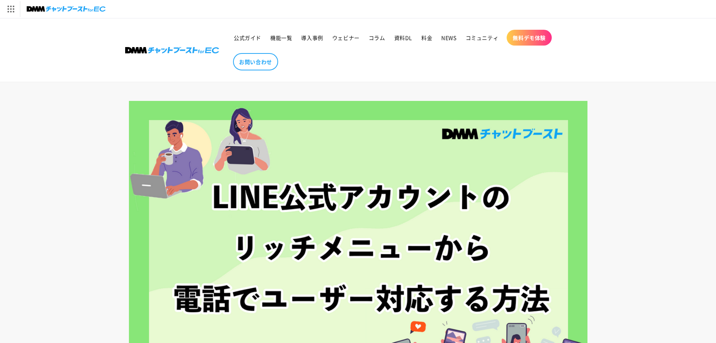 The height and width of the screenshot is (343, 716). What do you see at coordinates (482, 38) in the screenshot?
I see `span: コミュニティ` at bounding box center [482, 38].